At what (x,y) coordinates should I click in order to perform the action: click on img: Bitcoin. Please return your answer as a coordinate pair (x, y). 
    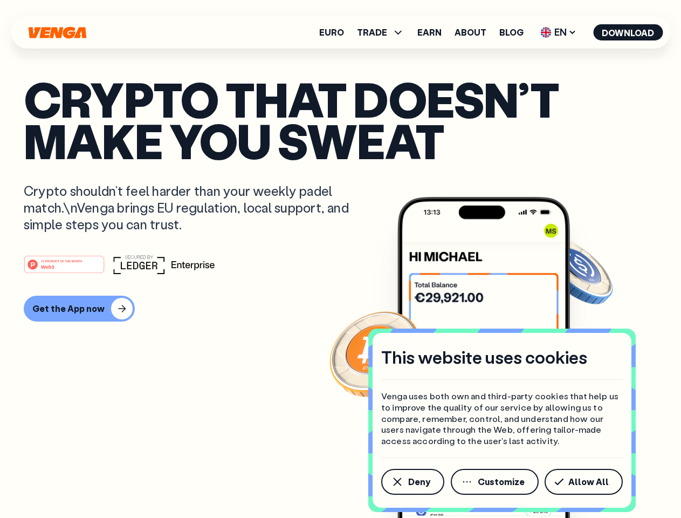
    Looking at the image, I should click on (376, 353).